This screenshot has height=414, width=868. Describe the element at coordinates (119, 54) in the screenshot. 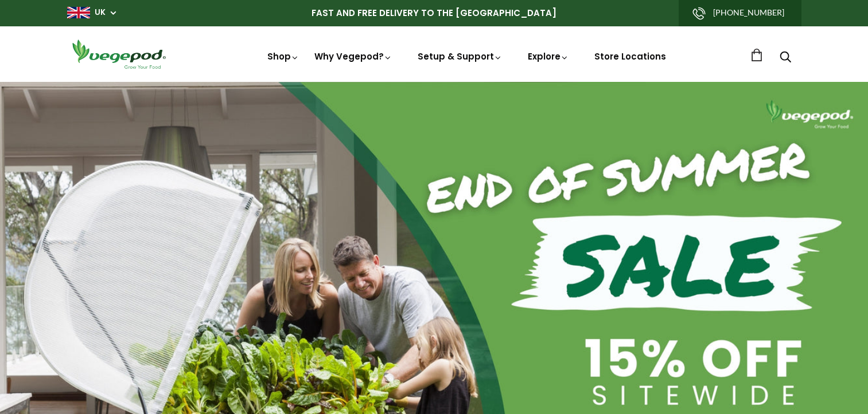

I see `img: Vegepod` at that location.